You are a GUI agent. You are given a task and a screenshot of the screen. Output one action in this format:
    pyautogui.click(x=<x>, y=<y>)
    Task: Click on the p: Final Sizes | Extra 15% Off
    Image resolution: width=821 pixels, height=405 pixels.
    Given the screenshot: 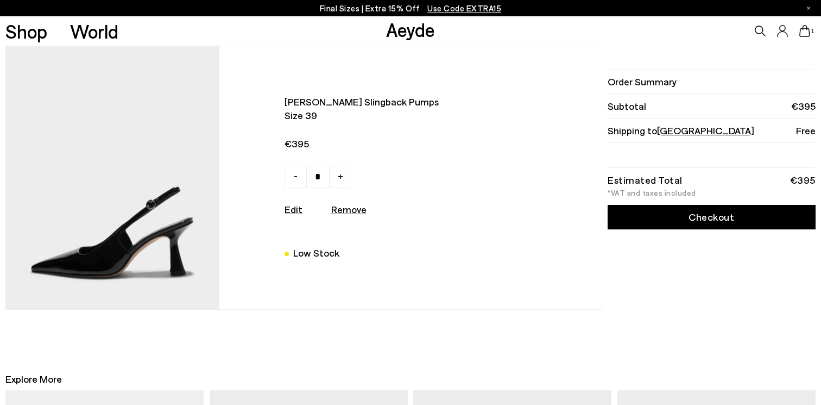 What is the action you would take?
    pyautogui.click(x=411, y=8)
    